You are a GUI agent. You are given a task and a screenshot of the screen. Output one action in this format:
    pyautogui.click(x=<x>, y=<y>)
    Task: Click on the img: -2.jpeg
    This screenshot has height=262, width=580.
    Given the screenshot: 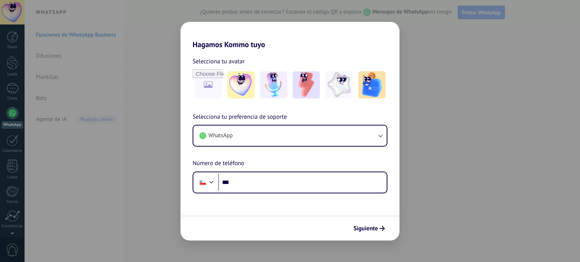 What is the action you would take?
    pyautogui.click(x=274, y=85)
    